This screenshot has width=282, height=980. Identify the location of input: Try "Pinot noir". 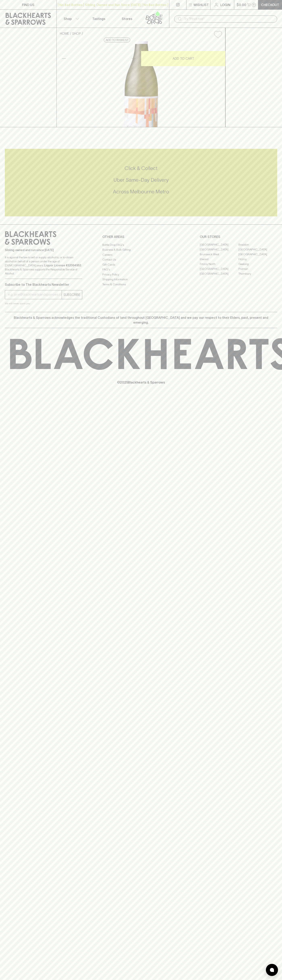
(229, 19).